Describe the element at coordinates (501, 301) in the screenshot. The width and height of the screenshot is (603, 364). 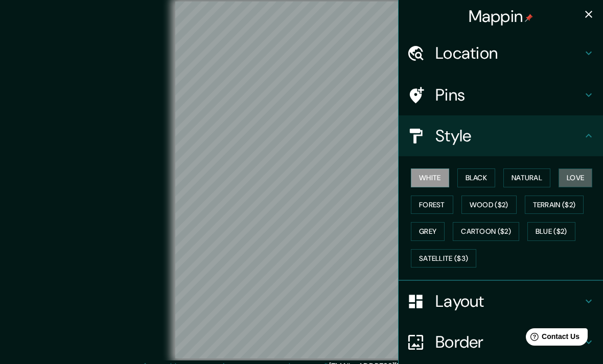
I see `div: Layout` at that location.